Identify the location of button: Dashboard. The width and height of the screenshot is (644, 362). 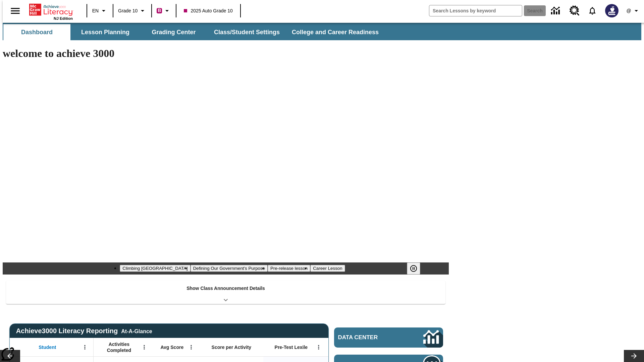
(37, 32).